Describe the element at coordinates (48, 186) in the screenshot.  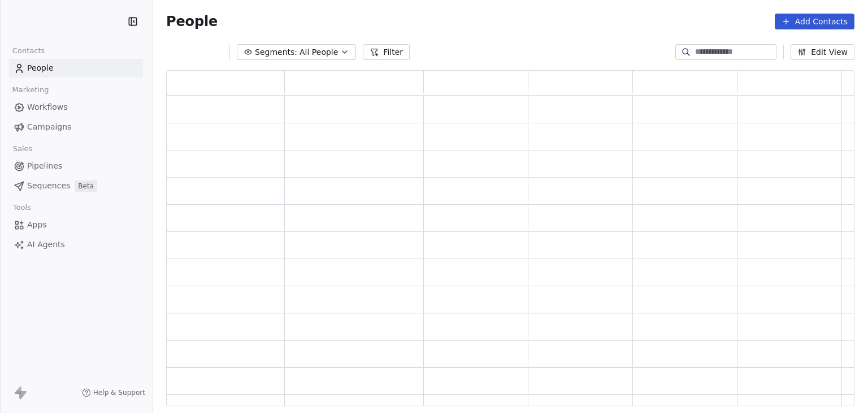
I see `span: Sequences` at that location.